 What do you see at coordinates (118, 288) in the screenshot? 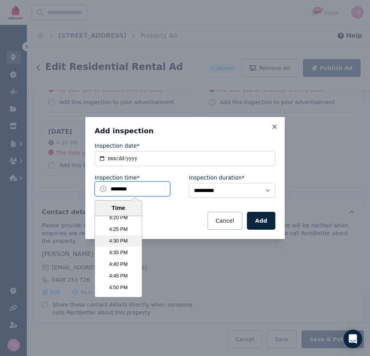
I see `li: 4:50 PM` at bounding box center [118, 288].